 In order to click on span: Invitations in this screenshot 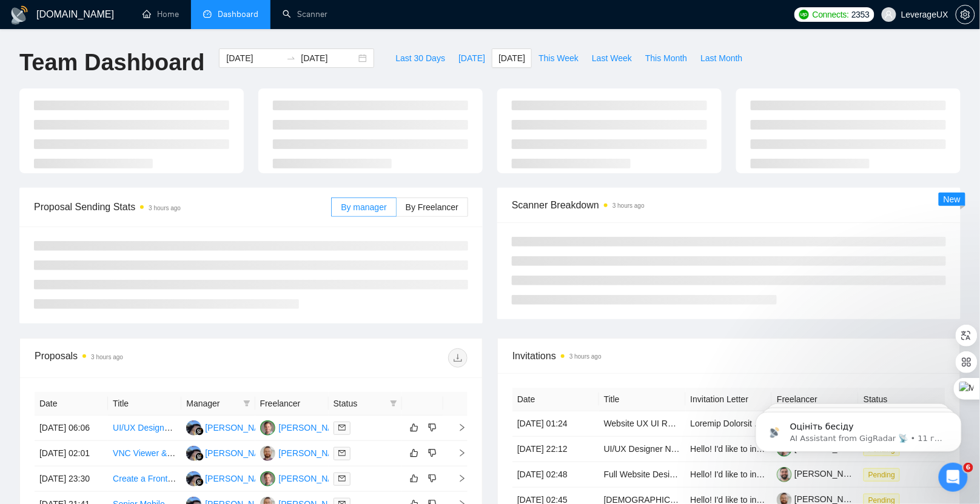, I will do `click(729, 355)`.